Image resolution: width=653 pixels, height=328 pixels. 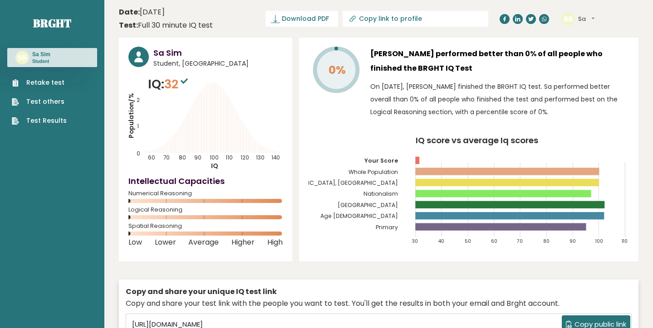 I want to click on tspan: 30, so click(x=415, y=241).